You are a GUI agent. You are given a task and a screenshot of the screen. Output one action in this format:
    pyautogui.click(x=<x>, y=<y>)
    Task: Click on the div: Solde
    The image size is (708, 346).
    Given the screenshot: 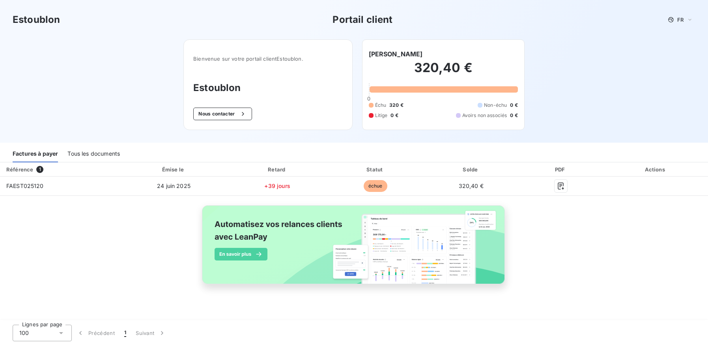 What is the action you would take?
    pyautogui.click(x=471, y=170)
    